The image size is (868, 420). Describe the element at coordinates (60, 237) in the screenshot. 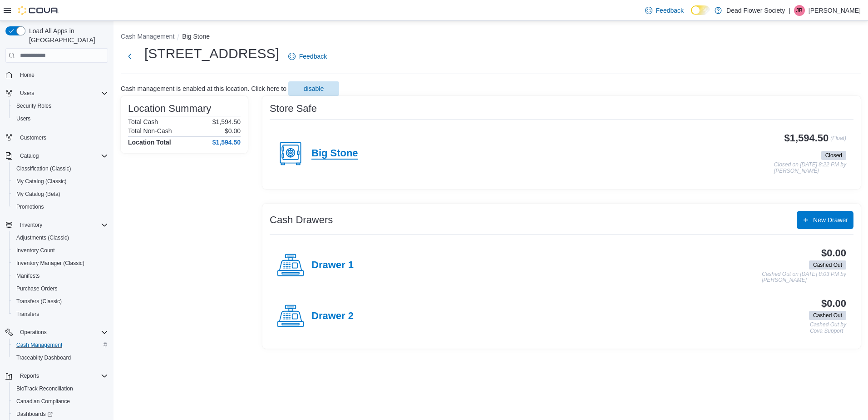

I see `span: Adjustments (Classic)` at that location.